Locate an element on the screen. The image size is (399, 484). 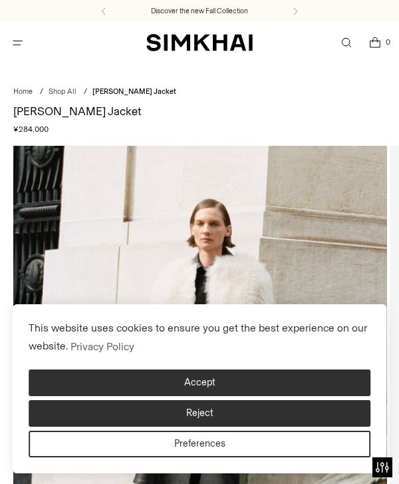
button: Accept is located at coordinates (200, 383).